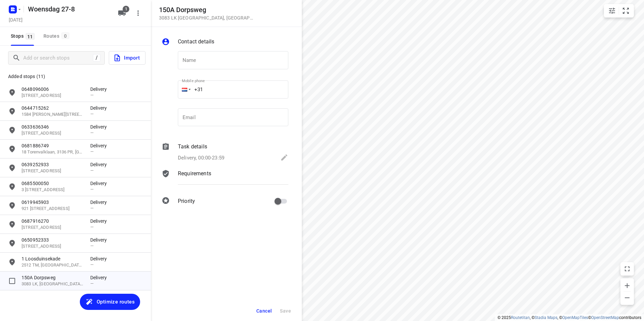 This screenshot has width=644, height=321. I want to click on button: Cancel, so click(264, 311).